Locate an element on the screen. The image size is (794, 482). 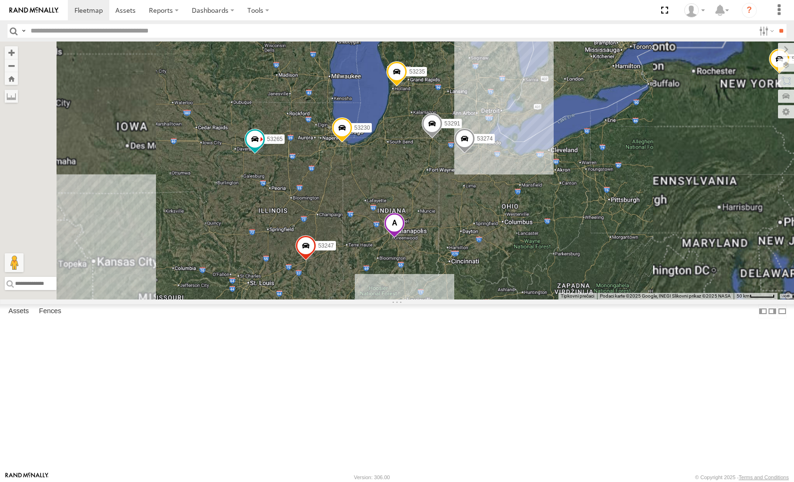
div: © Copyright 2025 - is located at coordinates (742, 477).